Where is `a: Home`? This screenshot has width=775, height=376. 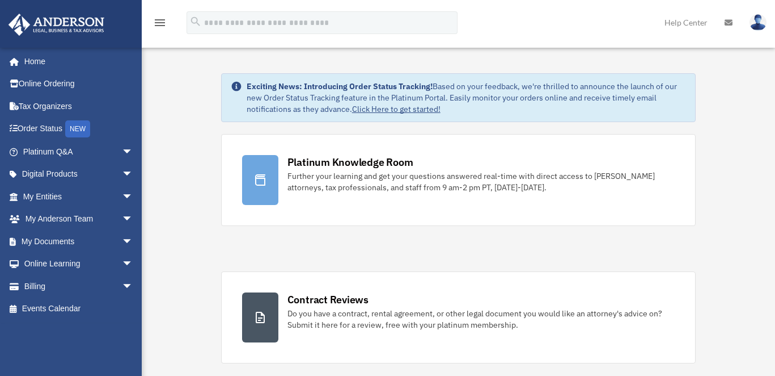 a: Home is located at coordinates (76, 61).